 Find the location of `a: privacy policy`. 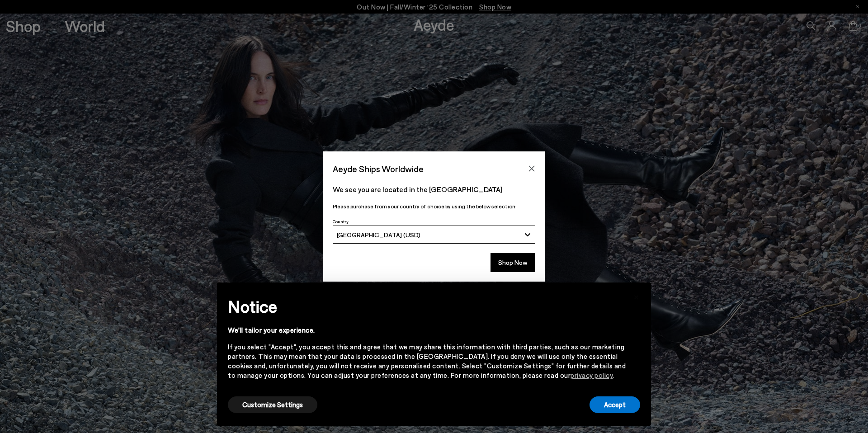

a: privacy policy is located at coordinates (592, 375).